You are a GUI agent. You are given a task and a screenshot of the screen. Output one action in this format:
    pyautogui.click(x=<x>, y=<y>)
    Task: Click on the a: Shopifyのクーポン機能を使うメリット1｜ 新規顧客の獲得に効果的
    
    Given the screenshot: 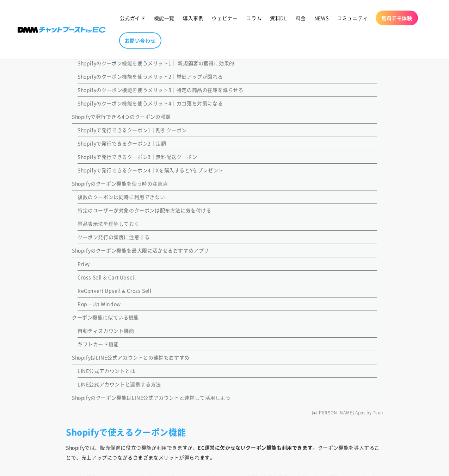 What is the action you would take?
    pyautogui.click(x=156, y=63)
    